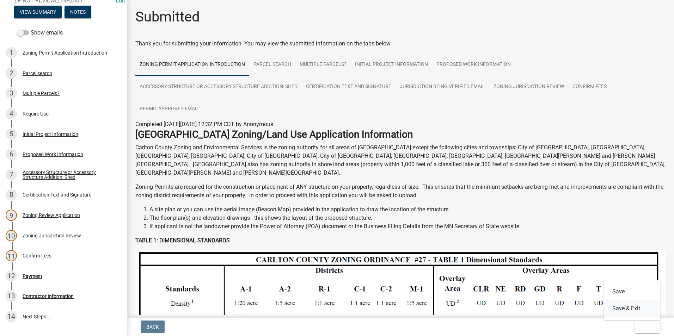 This screenshot has width=674, height=336. I want to click on span: Exit, so click(645, 327).